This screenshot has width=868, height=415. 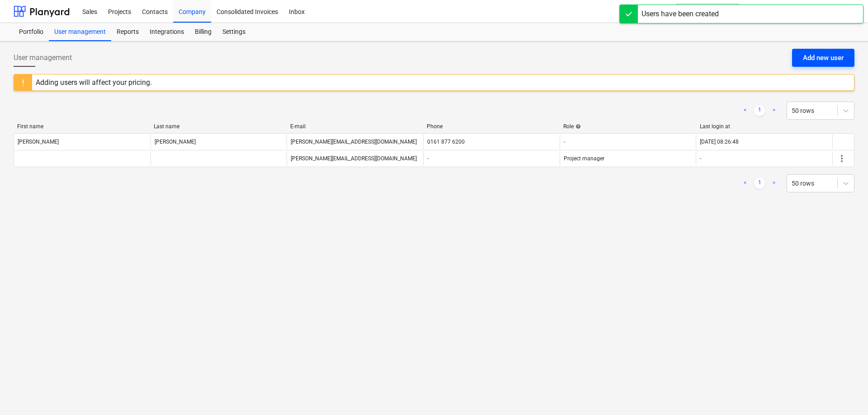 What do you see at coordinates (167, 32) in the screenshot?
I see `div: Integrations` at bounding box center [167, 32].